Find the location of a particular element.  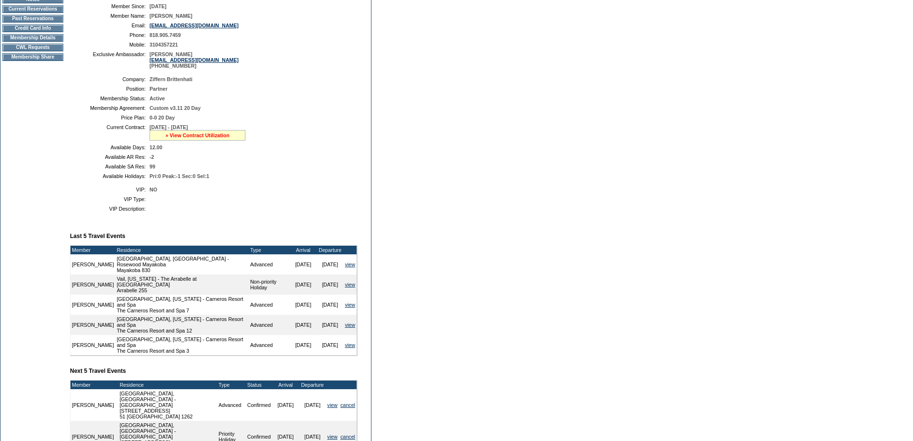

td: VIP Description: is located at coordinates (110, 209).